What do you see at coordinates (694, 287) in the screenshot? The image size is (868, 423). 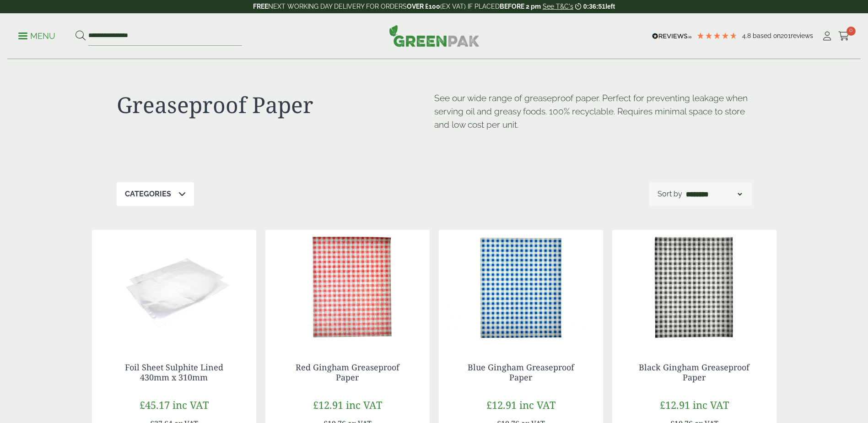 I see `a: Black Gingham Greaseproof Paper-0` at bounding box center [694, 287].